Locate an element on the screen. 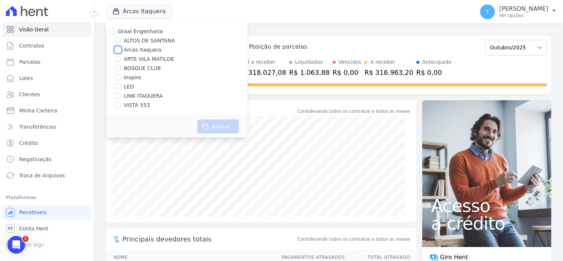 Image resolution: width=563 pixels, height=261 pixels. span: 1 is located at coordinates (25, 239).